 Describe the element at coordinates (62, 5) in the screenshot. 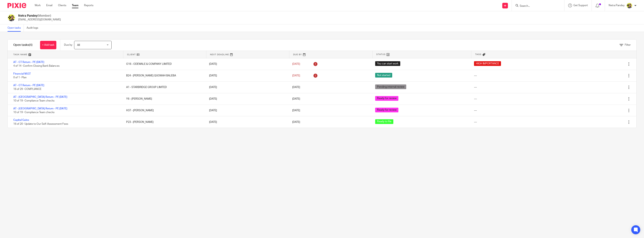

I see `a: Clients` at that location.